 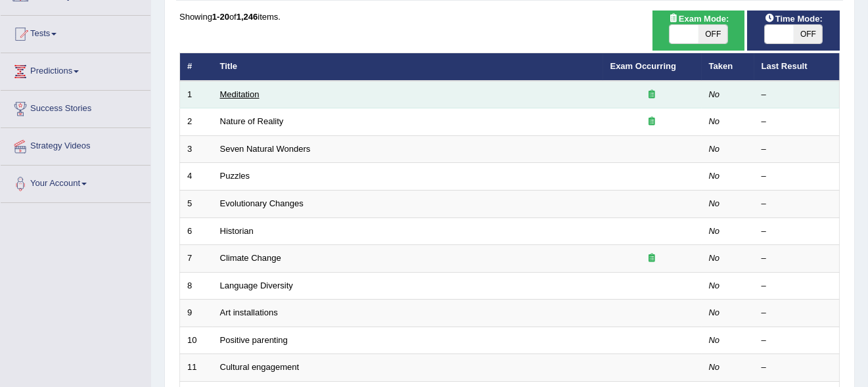 I want to click on td: 5, so click(x=196, y=204).